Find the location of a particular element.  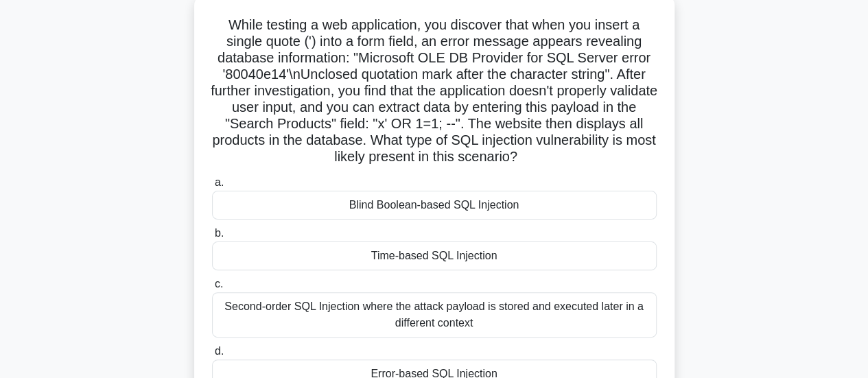

div: Second-order SQL Injection where the attack payload is stored and executed later in a different c... is located at coordinates (435, 315).